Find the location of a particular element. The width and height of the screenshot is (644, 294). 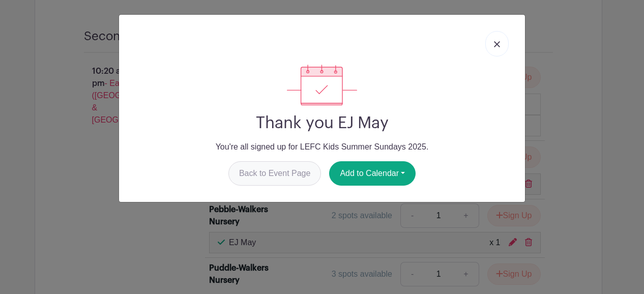

h2: Thank you EJ May is located at coordinates (322, 123).